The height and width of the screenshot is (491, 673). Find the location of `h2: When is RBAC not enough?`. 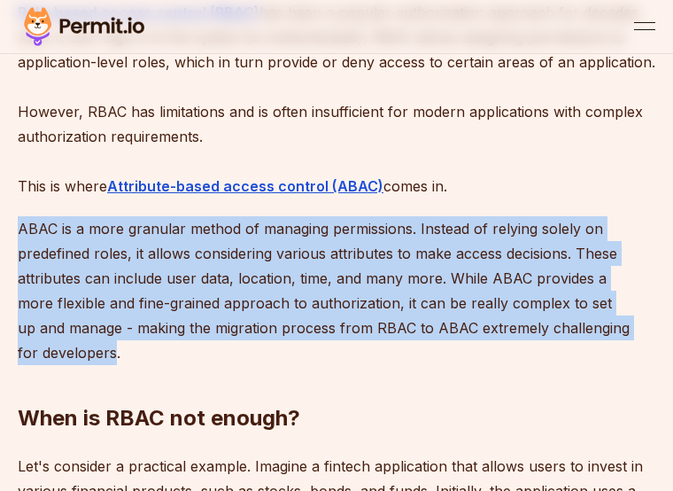

h2: When is RBAC not enough? is located at coordinates (337, 383).